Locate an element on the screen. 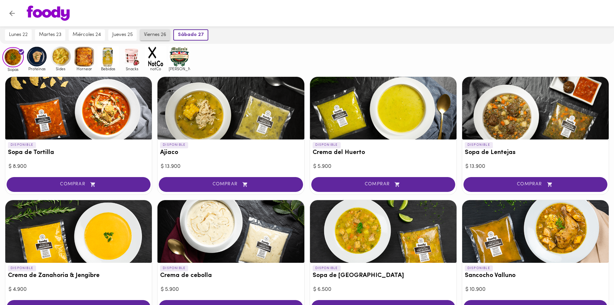 Image resolution: width=614 pixels, height=305 pixels. div: Ajiaco is located at coordinates (231, 108).